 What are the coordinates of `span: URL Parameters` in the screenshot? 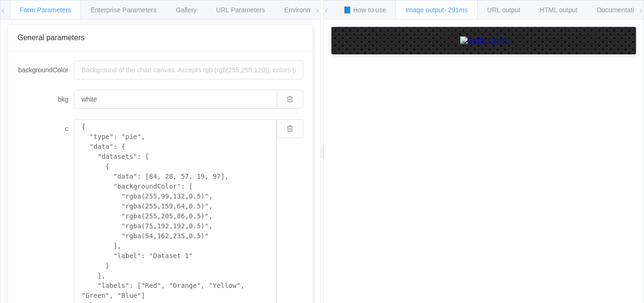 It's located at (240, 10).